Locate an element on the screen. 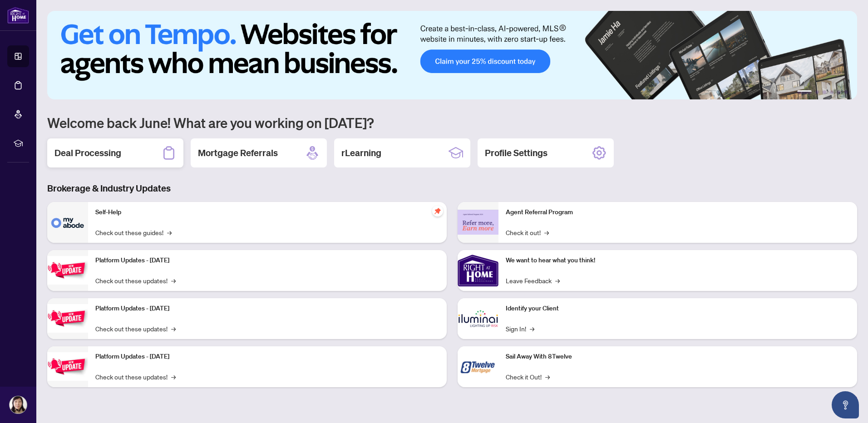  h2: Deal Processing is located at coordinates (88, 153).